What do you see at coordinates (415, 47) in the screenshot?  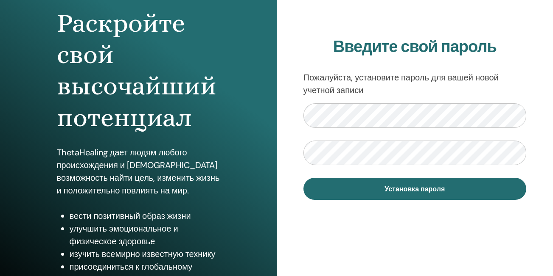 I see `h2: Введите свой пароль` at bounding box center [415, 47].